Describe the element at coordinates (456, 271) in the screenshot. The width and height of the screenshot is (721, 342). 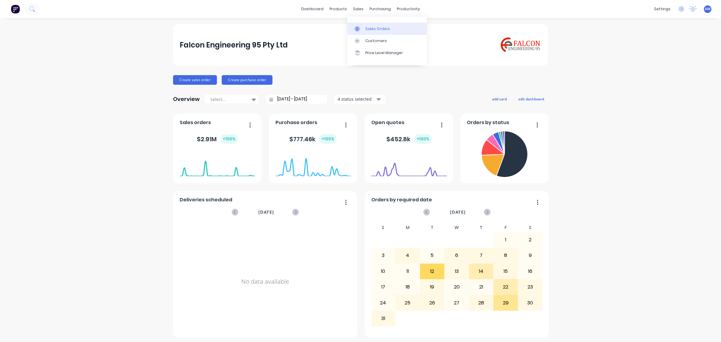
I see `div: 13` at that location.